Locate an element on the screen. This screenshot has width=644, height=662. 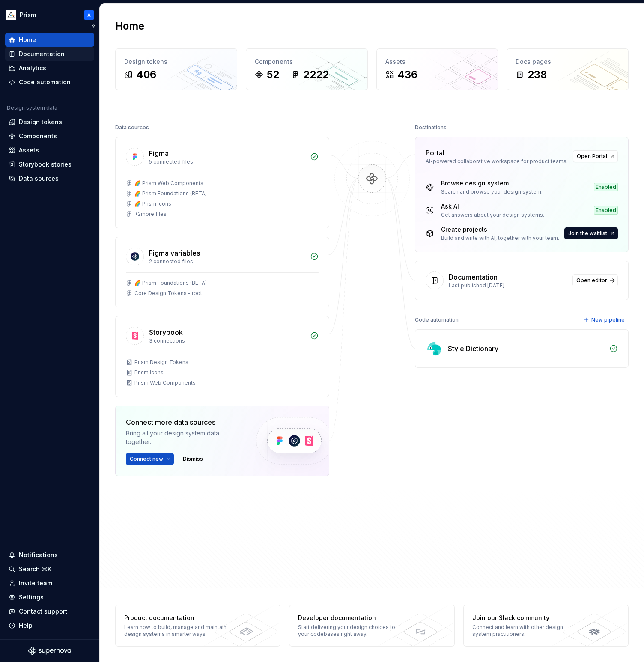
div: 406 is located at coordinates (146, 74).